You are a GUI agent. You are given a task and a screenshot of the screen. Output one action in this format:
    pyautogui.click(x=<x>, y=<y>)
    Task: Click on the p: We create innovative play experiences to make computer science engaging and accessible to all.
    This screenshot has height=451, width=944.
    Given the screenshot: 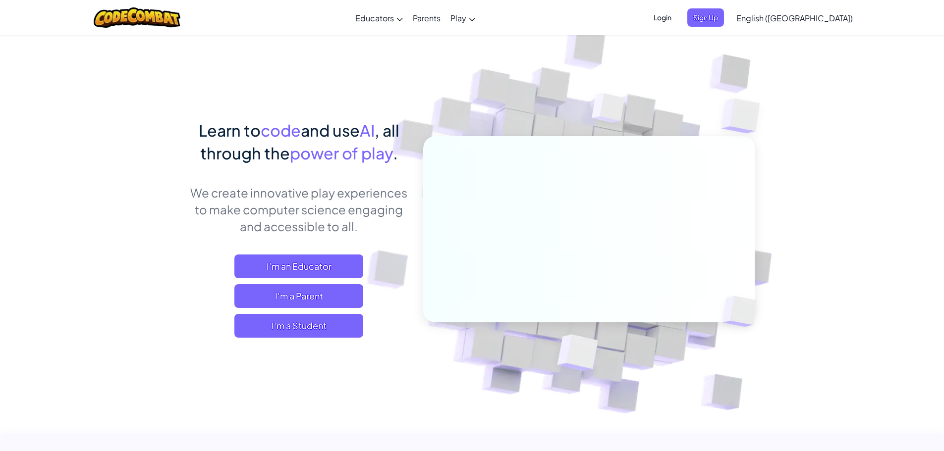 What is the action you would take?
    pyautogui.click(x=299, y=210)
    